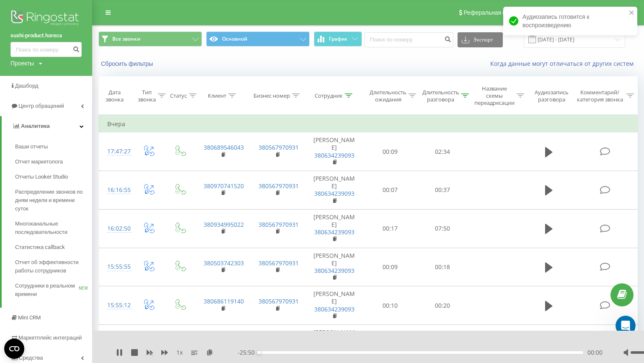 This screenshot has height=363, width=644. Describe the element at coordinates (480, 40) in the screenshot. I see `button: Экспорт` at that location.